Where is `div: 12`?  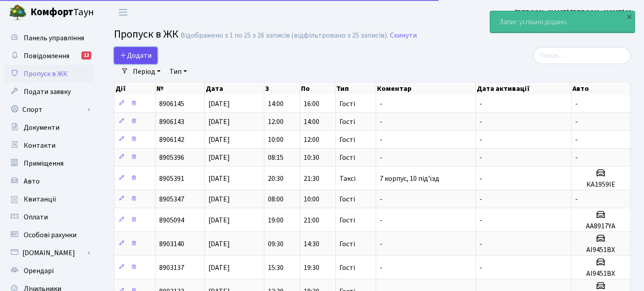 div: 12 is located at coordinates (86, 56).